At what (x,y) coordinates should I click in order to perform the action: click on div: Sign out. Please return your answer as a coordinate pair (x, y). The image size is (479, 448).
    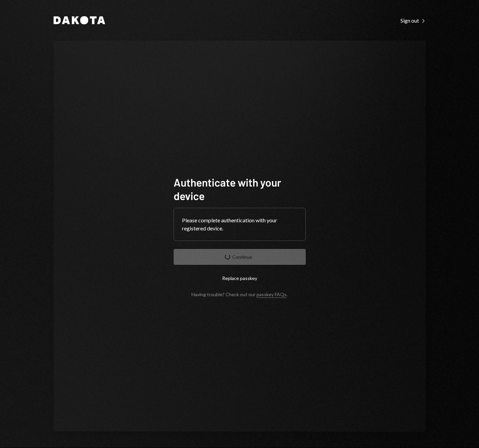
    Looking at the image, I should click on (413, 21).